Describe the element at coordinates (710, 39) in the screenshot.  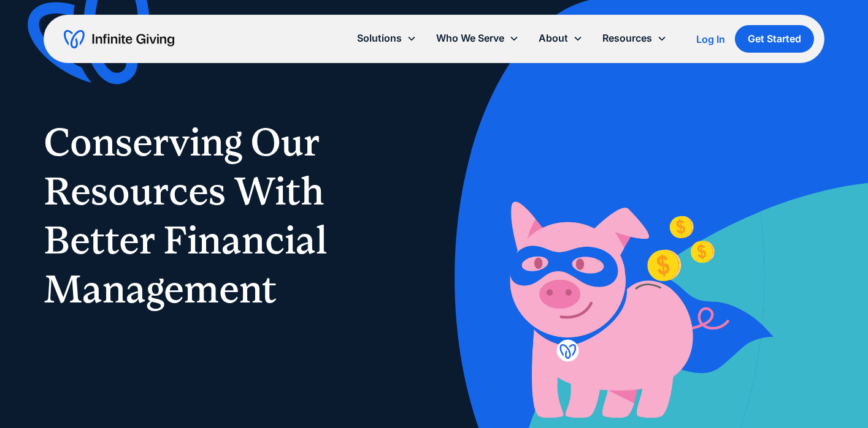
I see `a: Log In` at that location.